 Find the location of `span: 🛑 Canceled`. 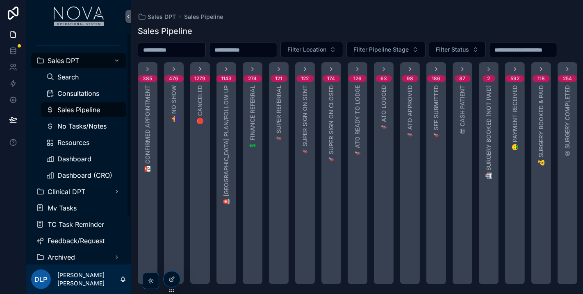

span: 🛑 Canceled is located at coordinates (200, 105).